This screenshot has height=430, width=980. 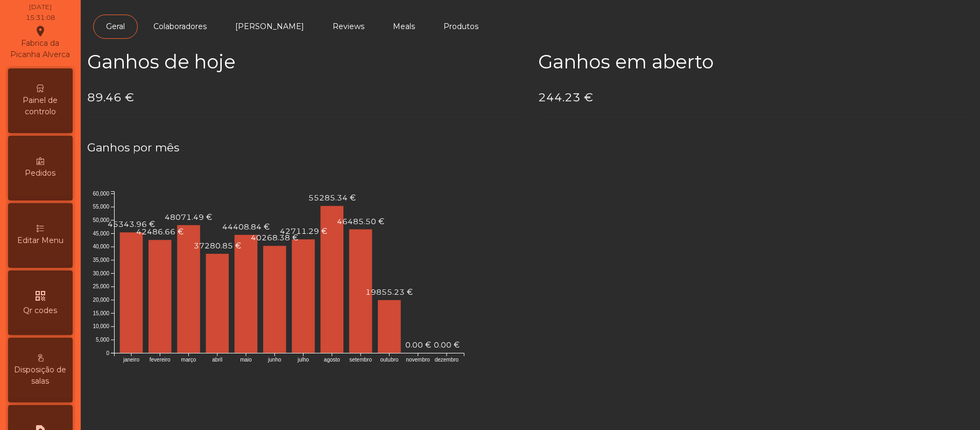 I want to click on text: 60,000, so click(x=100, y=193).